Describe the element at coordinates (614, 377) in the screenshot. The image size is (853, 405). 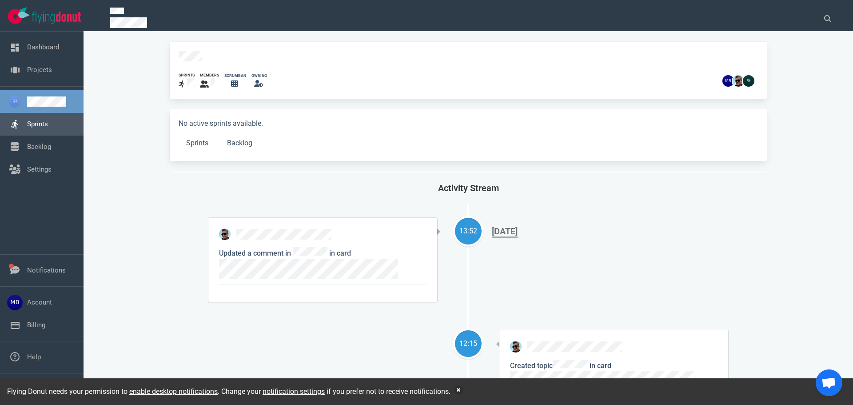
I see `p: Created topic` at that location.